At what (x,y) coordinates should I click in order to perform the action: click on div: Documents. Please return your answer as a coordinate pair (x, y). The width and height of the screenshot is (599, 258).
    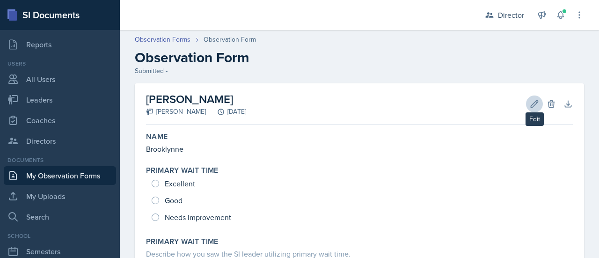
    Looking at the image, I should click on (60, 160).